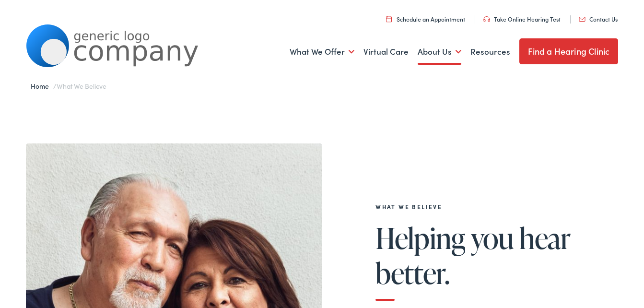 The image size is (644, 308). What do you see at coordinates (545, 238) in the screenshot?
I see `span: hear` at bounding box center [545, 238].